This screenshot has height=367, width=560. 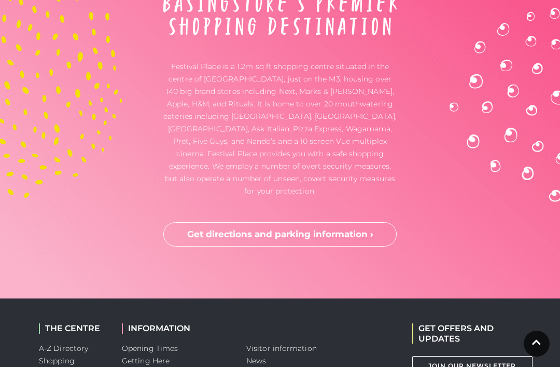 I want to click on a: A-Z Directory, so click(x=63, y=348).